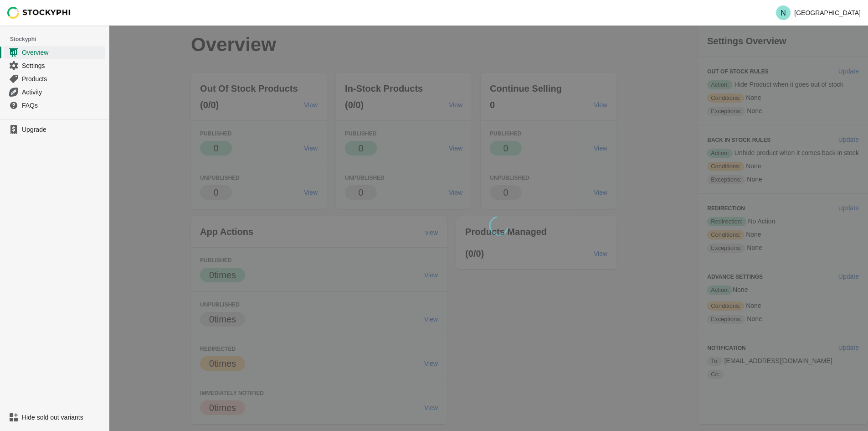  What do you see at coordinates (63, 417) in the screenshot?
I see `span: Hide sold out variants` at bounding box center [63, 417].